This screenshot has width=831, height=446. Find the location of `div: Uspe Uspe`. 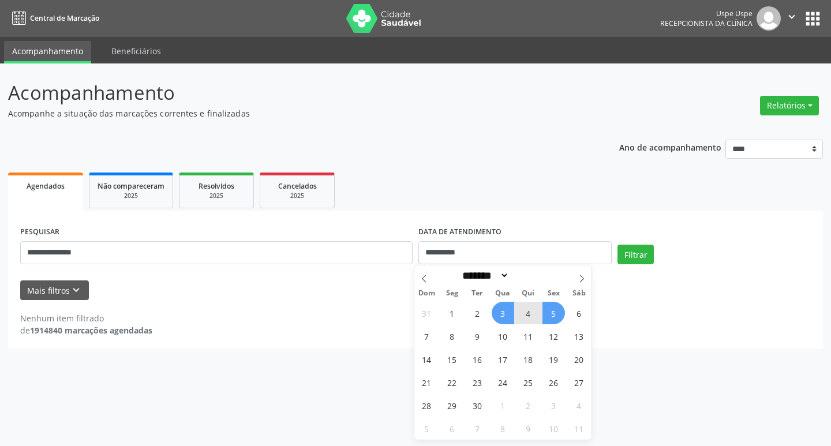

div: Uspe Uspe is located at coordinates (706, 13).